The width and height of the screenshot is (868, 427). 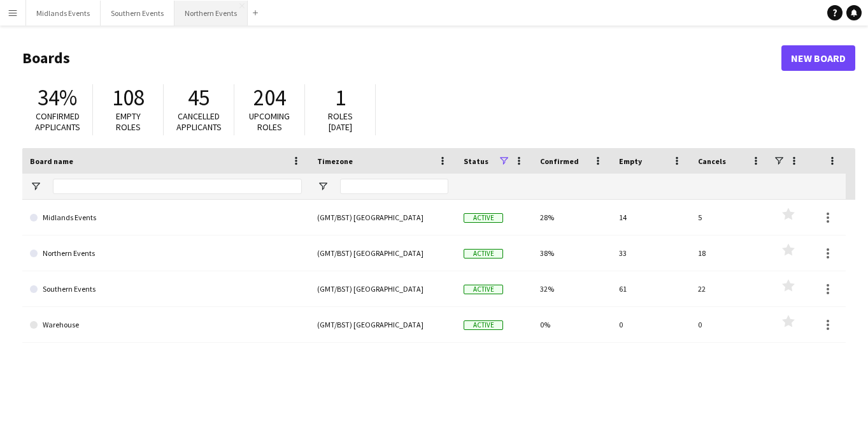 I want to click on button: Southern Events, so click(x=138, y=13).